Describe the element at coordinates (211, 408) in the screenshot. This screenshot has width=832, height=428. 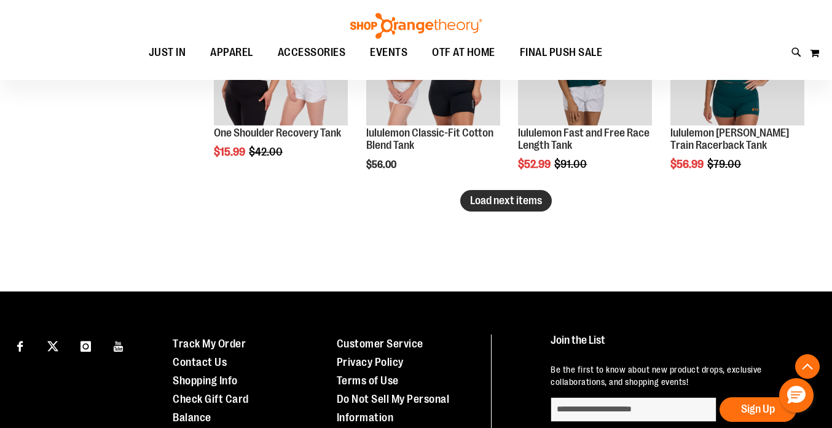
I see `a: Check Gift Card Balance` at that location.